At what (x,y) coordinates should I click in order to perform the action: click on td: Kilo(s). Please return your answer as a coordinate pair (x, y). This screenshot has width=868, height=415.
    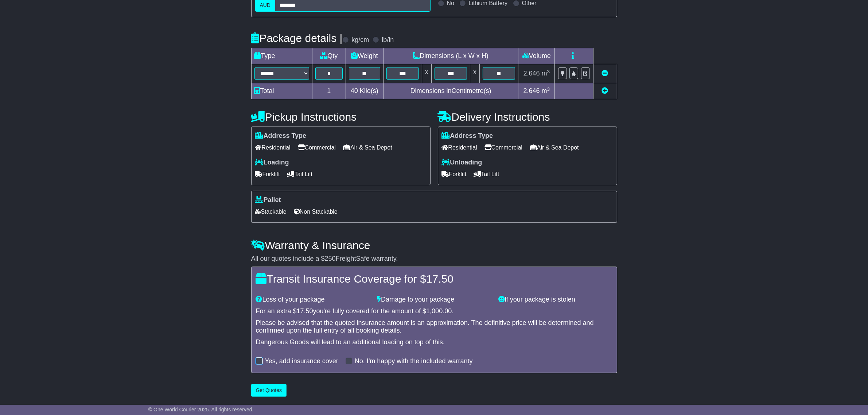
    Looking at the image, I should click on (365, 91).